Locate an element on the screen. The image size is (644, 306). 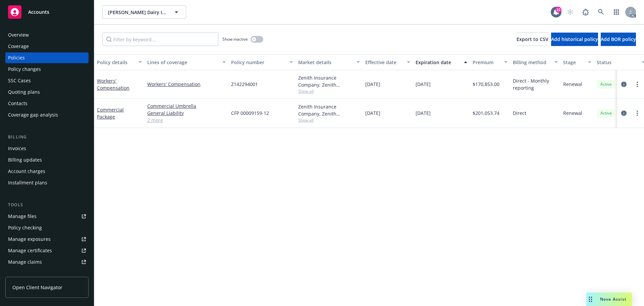
span: Z142294001 is located at coordinates (244, 84).